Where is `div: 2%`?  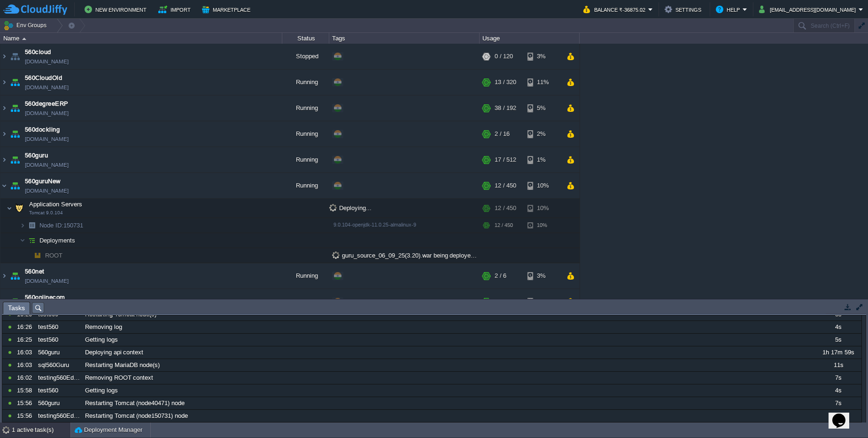 div: 2% is located at coordinates (542, 134).